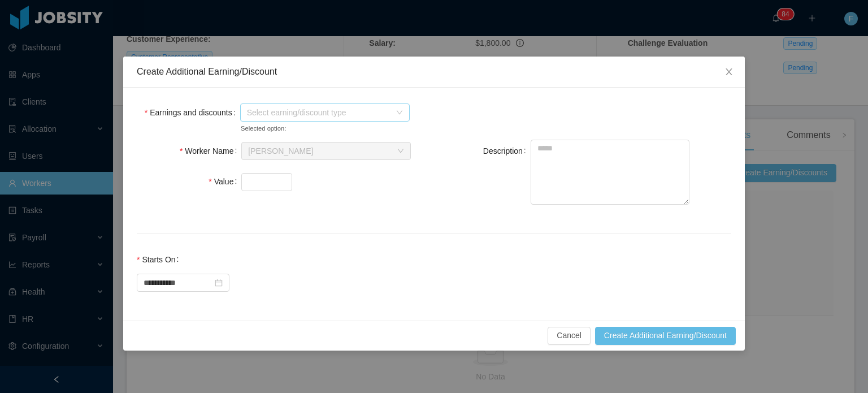 The width and height of the screenshot is (868, 393). What do you see at coordinates (192, 112) in the screenshot?
I see `label: Earnings and discounts` at bounding box center [192, 112].